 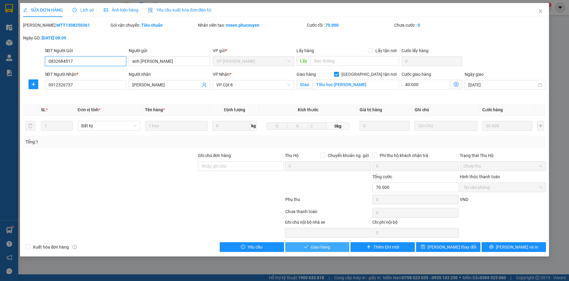 I want to click on input: Dọc đường, so click(x=355, y=61).